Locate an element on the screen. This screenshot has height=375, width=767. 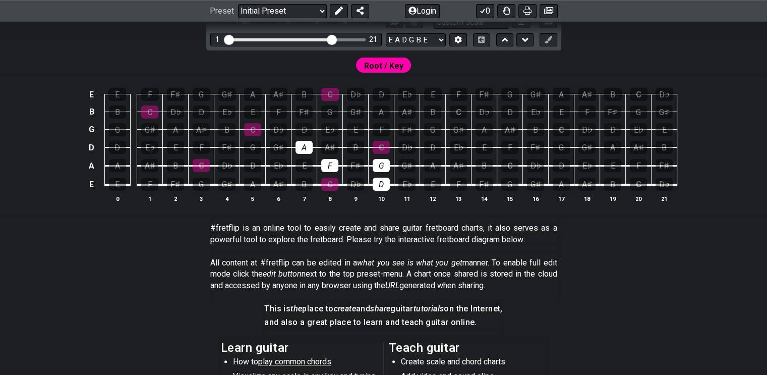
em: create is located at coordinates (345, 308).